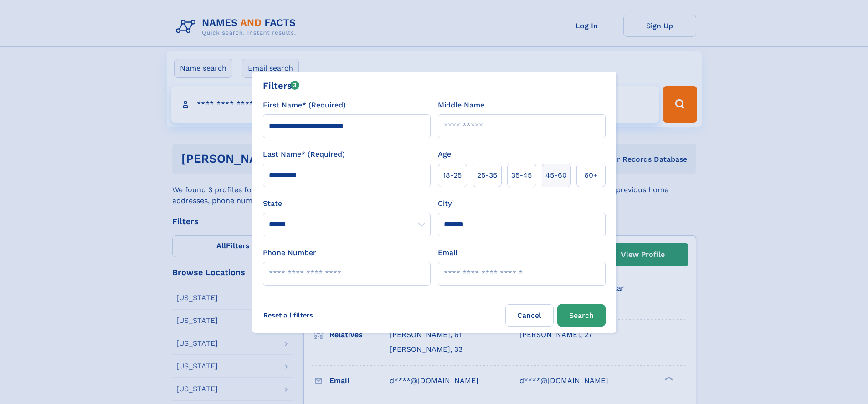 The width and height of the screenshot is (868, 404). What do you see at coordinates (305, 105) in the screenshot?
I see `label: First Name* (Required)` at bounding box center [305, 105].